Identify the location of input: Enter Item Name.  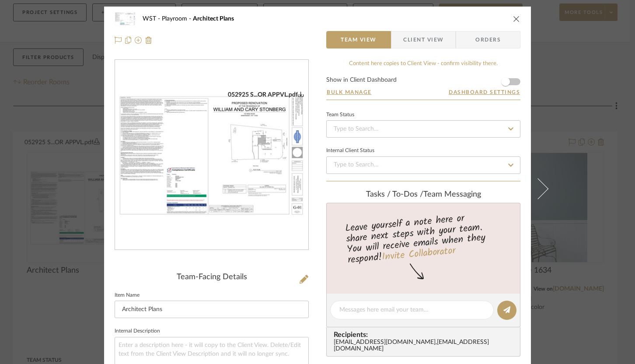
(212, 310).